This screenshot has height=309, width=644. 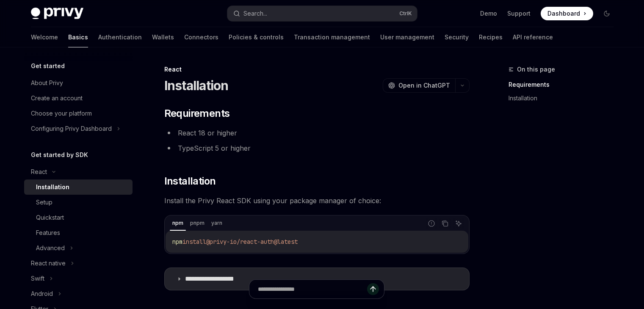 I want to click on div: Swift, so click(x=38, y=279).